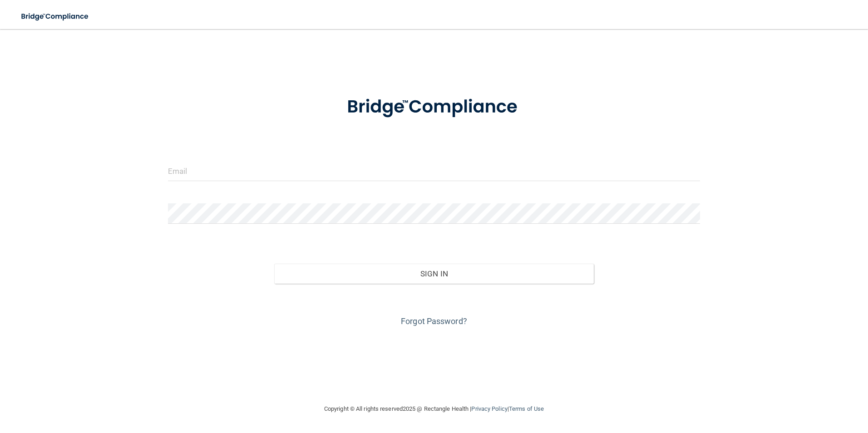 This screenshot has width=868, height=433. Describe the element at coordinates (489, 408) in the screenshot. I see `a: Privacy Policy` at that location.